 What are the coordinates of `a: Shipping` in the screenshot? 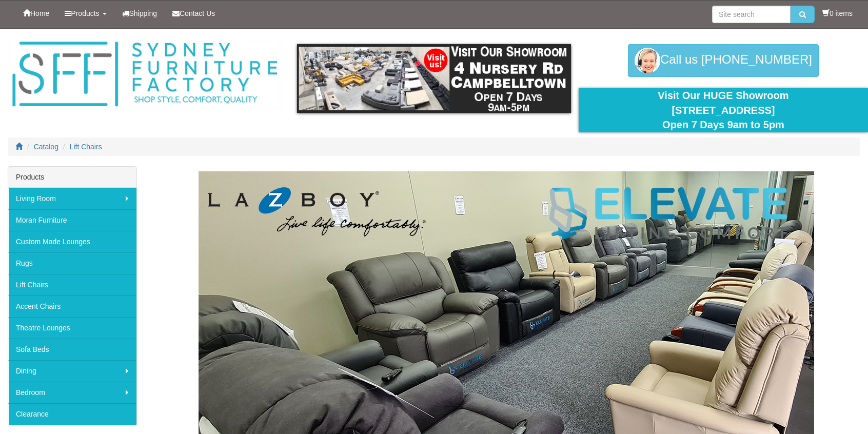 It's located at (140, 13).